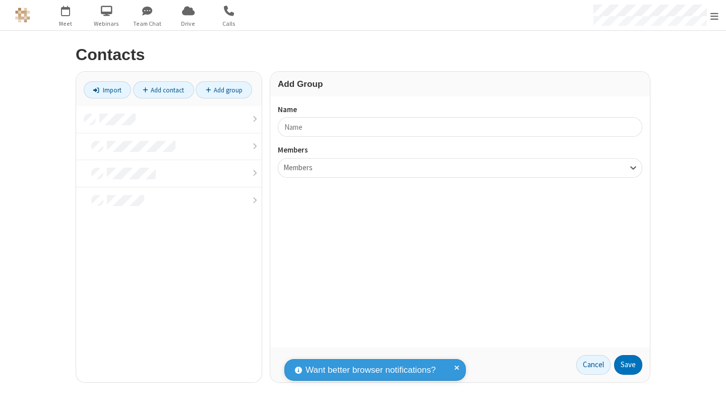 This screenshot has width=726, height=398. What do you see at coordinates (460, 84) in the screenshot?
I see `h3: Add Group` at bounding box center [460, 84].